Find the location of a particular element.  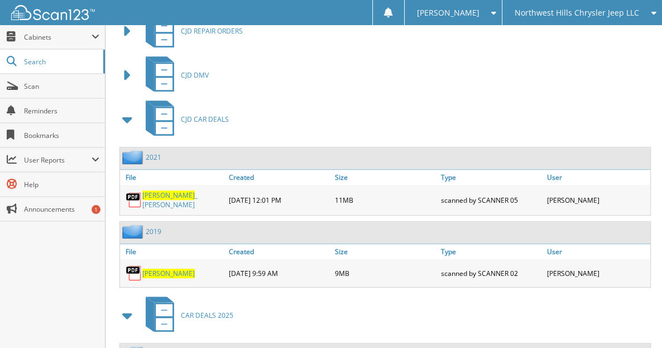

span: Announcements is located at coordinates (61, 209).